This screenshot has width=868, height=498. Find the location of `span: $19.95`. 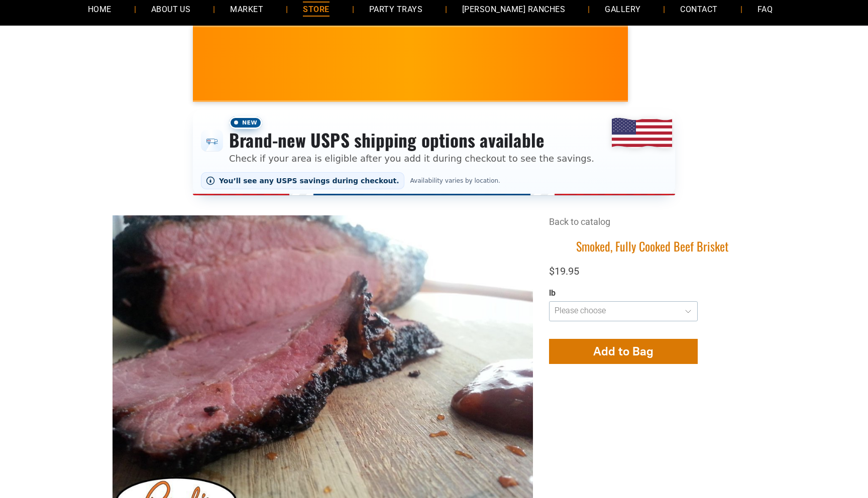

span: $19.95 is located at coordinates (564, 272).